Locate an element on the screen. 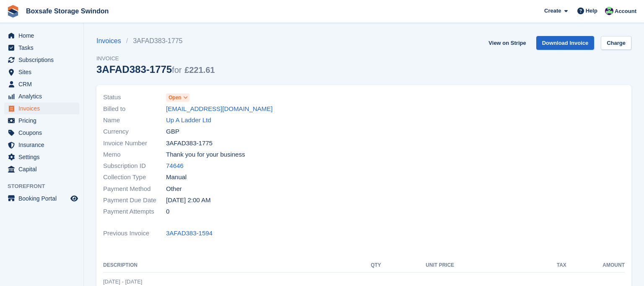 The width and height of the screenshot is (644, 286). span: Thank you for your business is located at coordinates (205, 155).